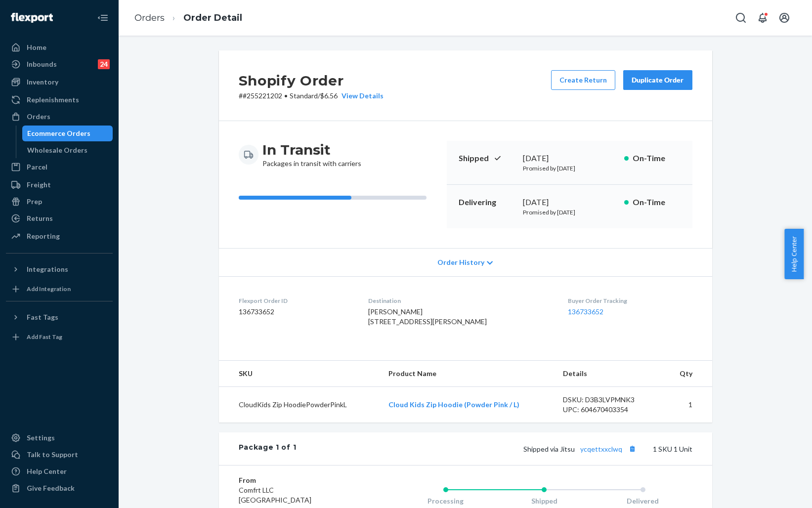 This screenshot has height=508, width=812. What do you see at coordinates (49, 289) in the screenshot?
I see `div: Add Integration` at bounding box center [49, 289].